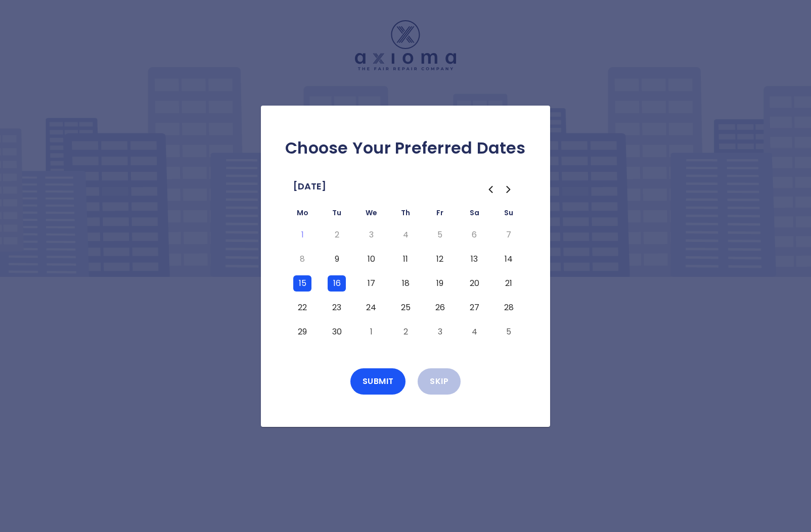  What do you see at coordinates (405, 284) in the screenshot?
I see `button: Thursday, September 18th, 2025` at bounding box center [405, 284].